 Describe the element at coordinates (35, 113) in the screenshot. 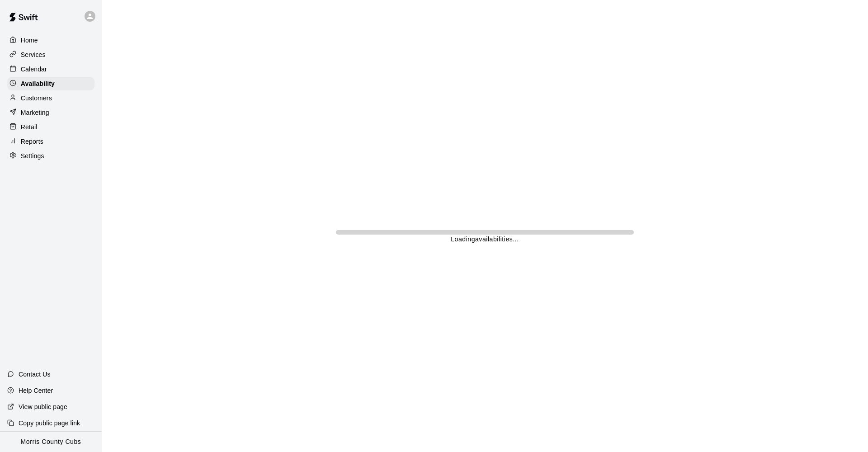

I see `p: Marketing` at that location.